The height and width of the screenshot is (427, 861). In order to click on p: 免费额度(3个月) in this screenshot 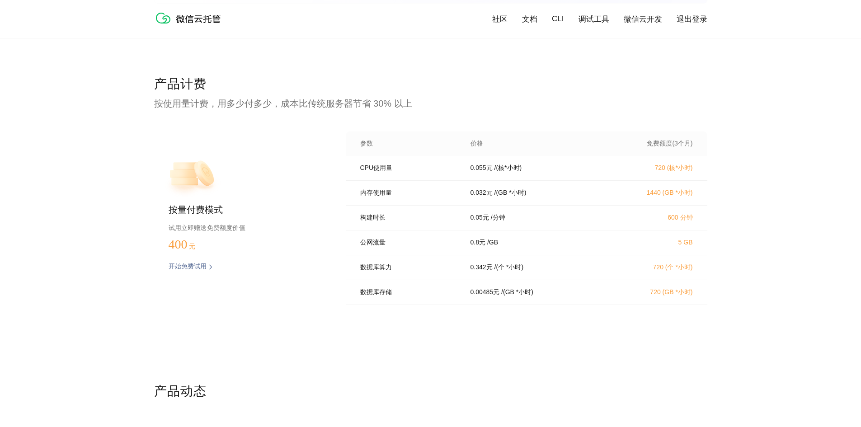, I will do `click(653, 144)`.